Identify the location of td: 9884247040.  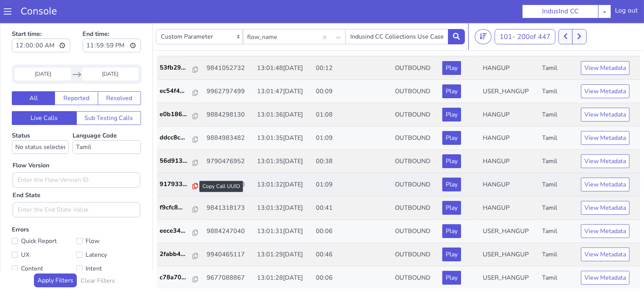
(229, 208).